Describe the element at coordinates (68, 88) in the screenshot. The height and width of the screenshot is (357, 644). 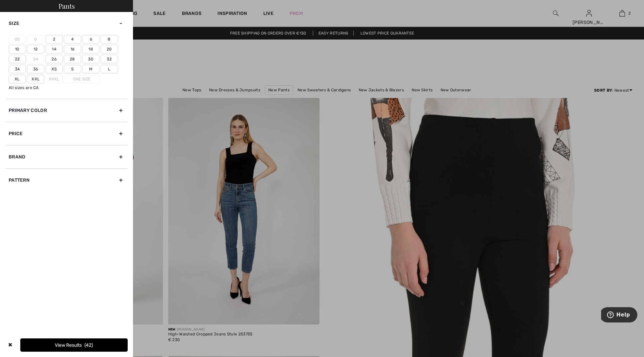
I see `div: All sizes are CA` at that location.